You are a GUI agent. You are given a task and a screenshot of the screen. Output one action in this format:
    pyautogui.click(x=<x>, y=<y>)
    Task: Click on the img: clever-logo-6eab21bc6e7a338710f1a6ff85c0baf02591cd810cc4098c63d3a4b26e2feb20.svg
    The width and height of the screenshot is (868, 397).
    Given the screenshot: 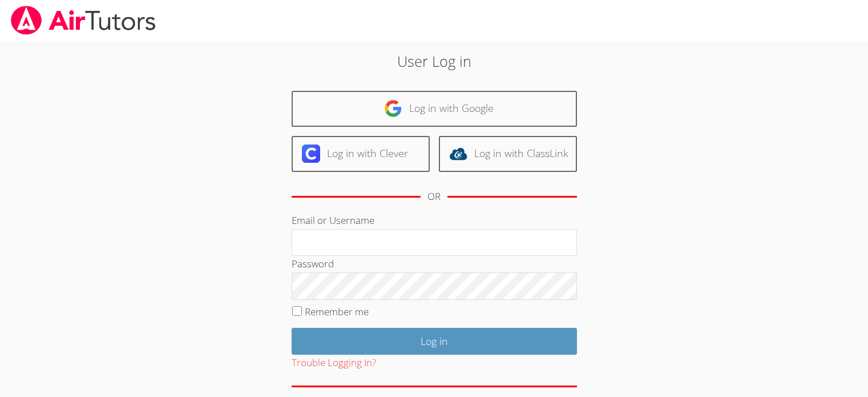 What is the action you would take?
    pyautogui.click(x=311, y=154)
    